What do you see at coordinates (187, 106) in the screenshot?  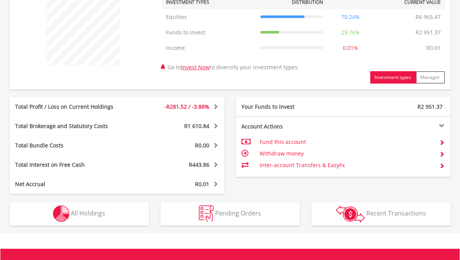 I see `span: -R281.52 / -3.88%` at bounding box center [187, 106].